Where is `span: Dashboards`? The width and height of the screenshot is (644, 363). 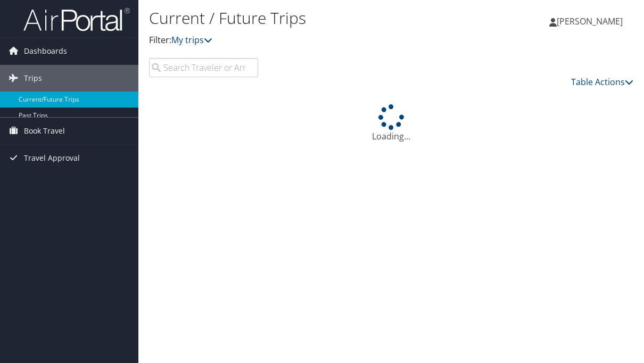 span: Dashboards is located at coordinates (46, 51).